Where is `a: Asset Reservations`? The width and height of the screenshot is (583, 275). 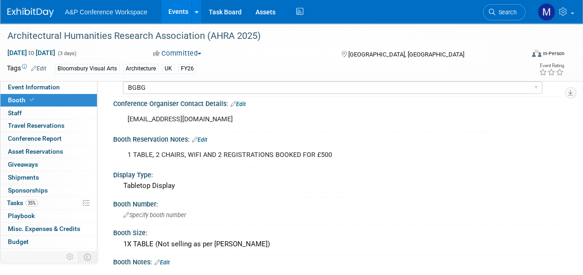 a: Asset Reservations is located at coordinates (49, 152).